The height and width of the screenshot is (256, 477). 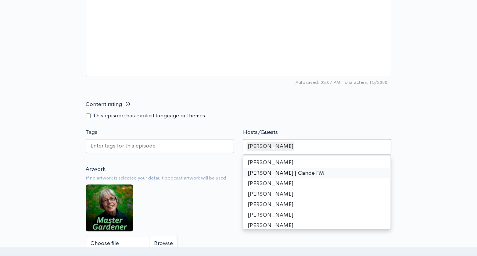 What do you see at coordinates (366, 83) in the screenshot?
I see `span: 15/2000` at bounding box center [366, 83].